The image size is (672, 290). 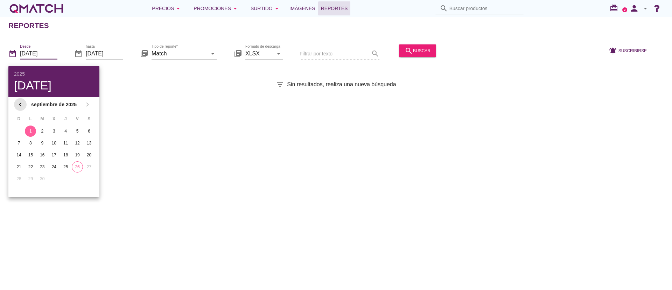 I want to click on button: 13, so click(x=89, y=143).